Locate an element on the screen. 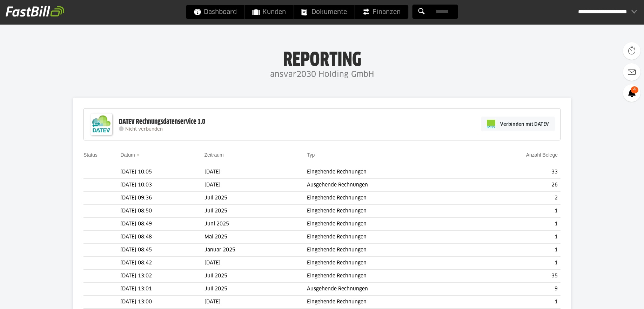 This screenshot has height=309, width=644. a: Zeitraum is located at coordinates (214, 155).